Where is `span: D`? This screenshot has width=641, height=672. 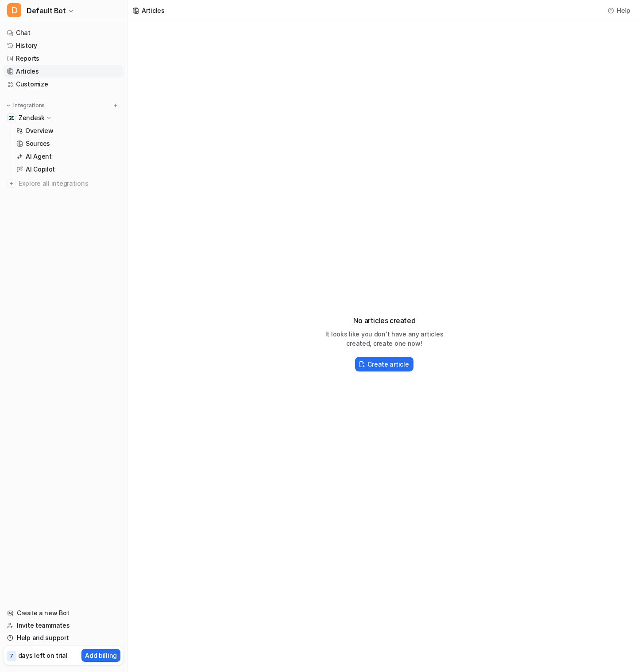
span: D is located at coordinates (14, 10).